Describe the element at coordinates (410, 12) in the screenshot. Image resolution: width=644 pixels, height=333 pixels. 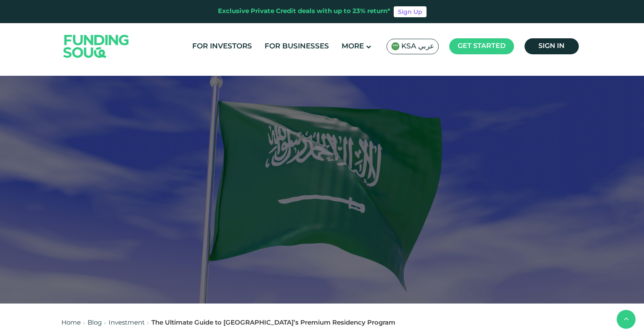
I see `a: Sign Up` at that location.